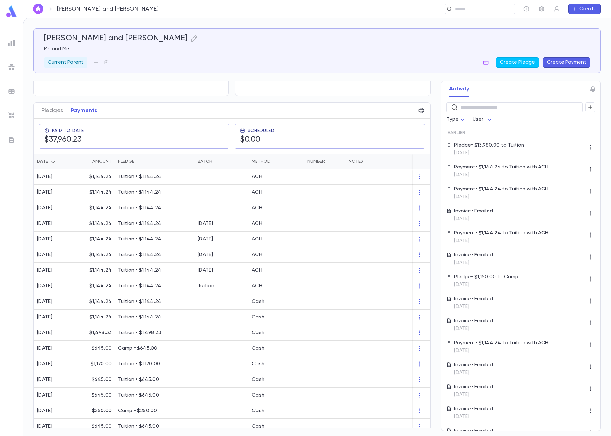 The height and width of the screenshot is (436, 611). Describe the element at coordinates (68, 130) in the screenshot. I see `span: Paid To Date` at that location.